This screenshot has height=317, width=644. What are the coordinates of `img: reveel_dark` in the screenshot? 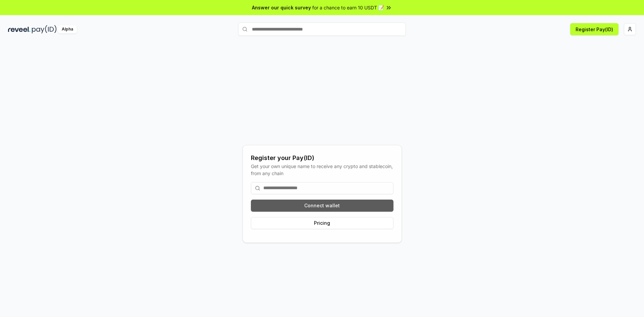 It's located at (19, 29).